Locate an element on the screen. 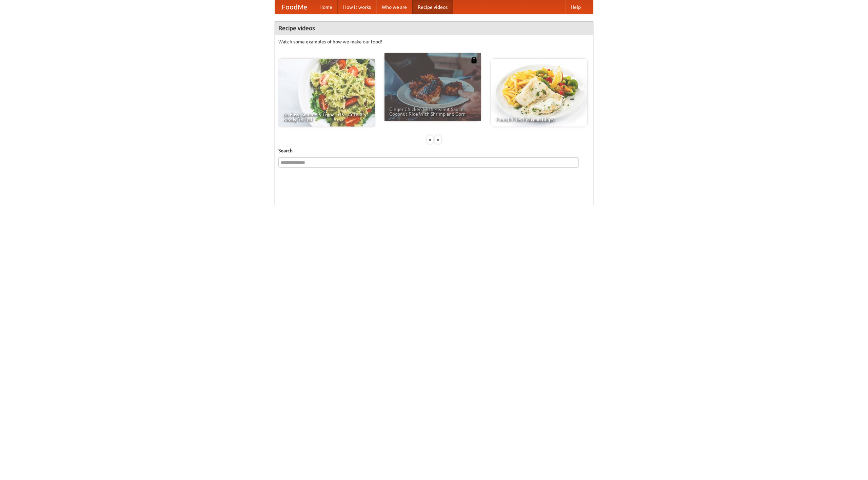  p: Watch some examples of how we make our food! is located at coordinates (434, 42).